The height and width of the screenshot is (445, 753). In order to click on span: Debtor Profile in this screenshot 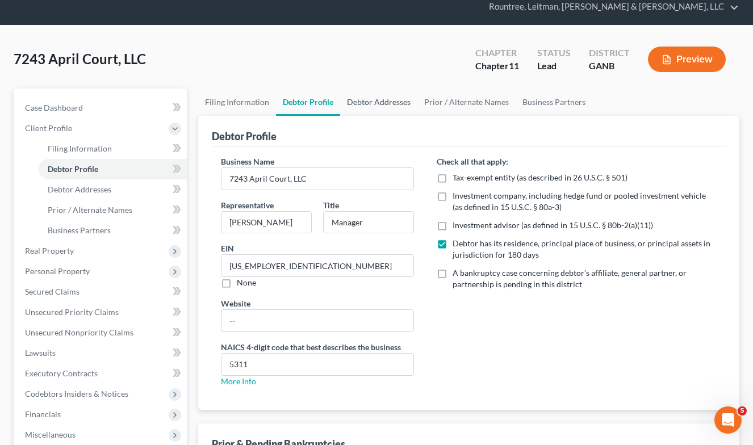, I will do `click(73, 169)`.